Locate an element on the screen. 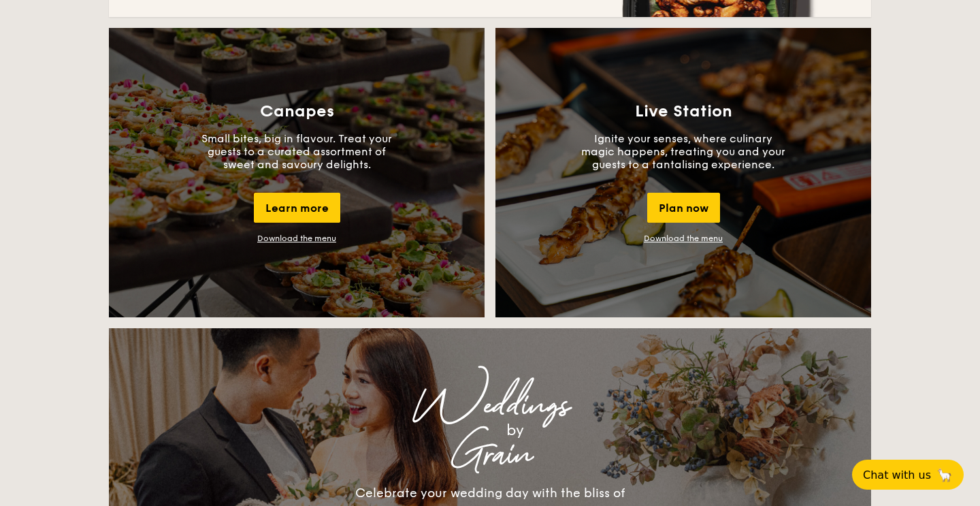 This screenshot has height=506, width=980. h3: Live Station is located at coordinates (683, 112).